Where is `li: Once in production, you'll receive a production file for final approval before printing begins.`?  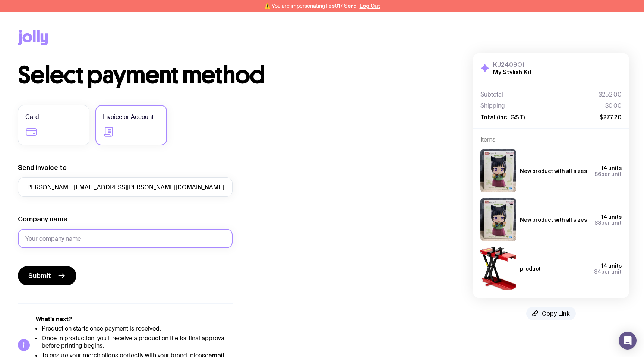 li: Once in production, you'll receive a production file for final approval before printing begins. is located at coordinates (137, 342).